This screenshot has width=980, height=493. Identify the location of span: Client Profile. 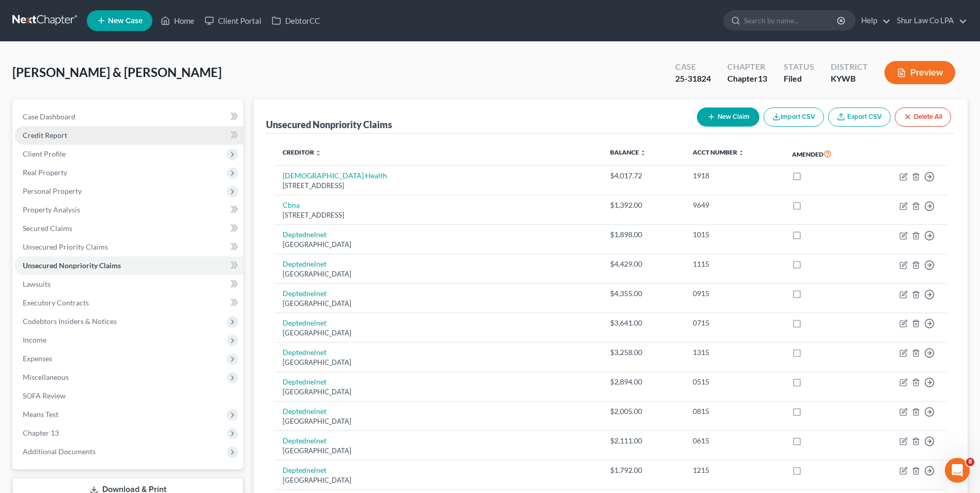
(44, 154).